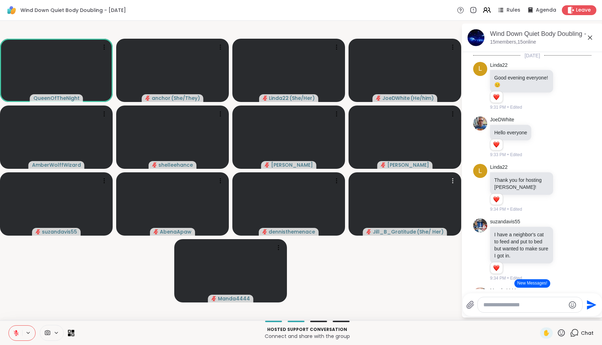 The image size is (602, 345). Describe the element at coordinates (510, 133) in the screenshot. I see `p: Hello everyone` at that location.